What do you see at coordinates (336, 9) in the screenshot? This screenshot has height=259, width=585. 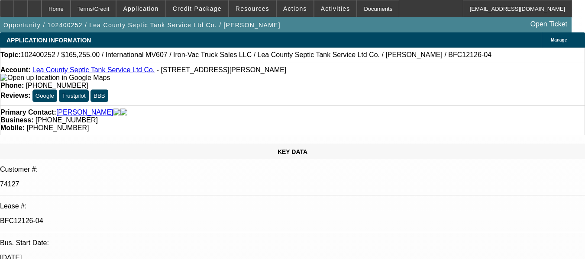 I see `button: Activities` at bounding box center [336, 9].